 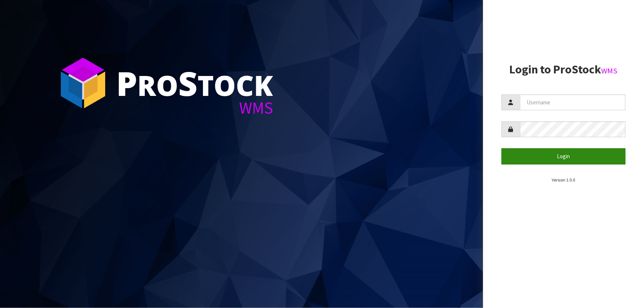 I want to click on div: WMS, so click(x=195, y=107).